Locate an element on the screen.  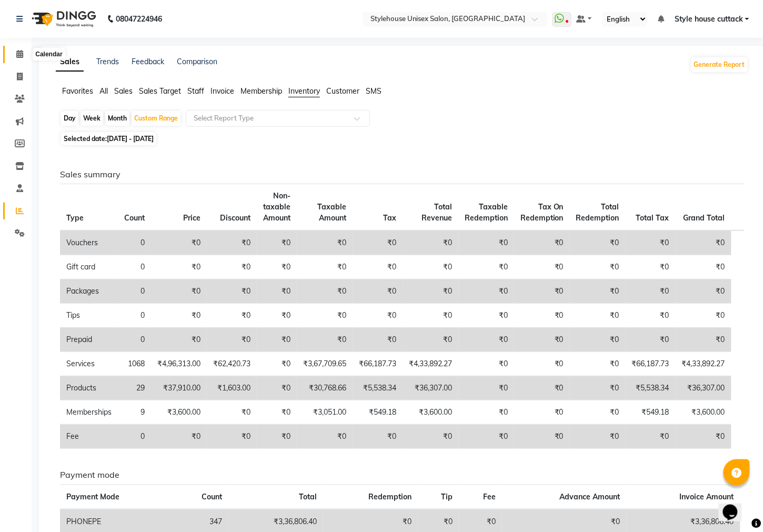
span: Grand Total is located at coordinates (704, 218).